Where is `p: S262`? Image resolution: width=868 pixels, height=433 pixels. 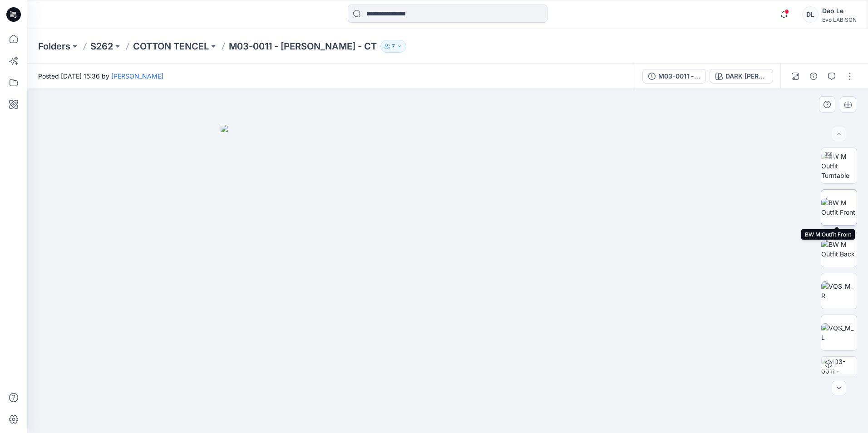 p: S262 is located at coordinates (102, 46).